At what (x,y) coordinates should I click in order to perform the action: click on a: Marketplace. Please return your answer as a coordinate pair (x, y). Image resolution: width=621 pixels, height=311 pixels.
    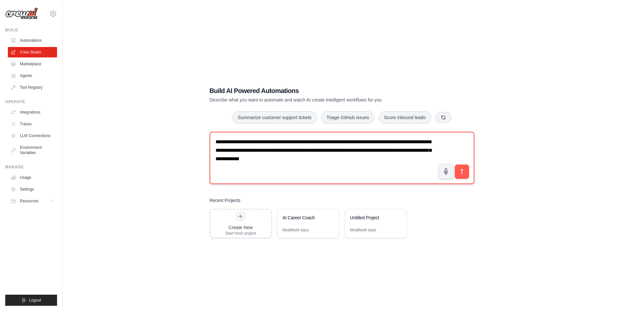
    Looking at the image, I should click on (32, 64).